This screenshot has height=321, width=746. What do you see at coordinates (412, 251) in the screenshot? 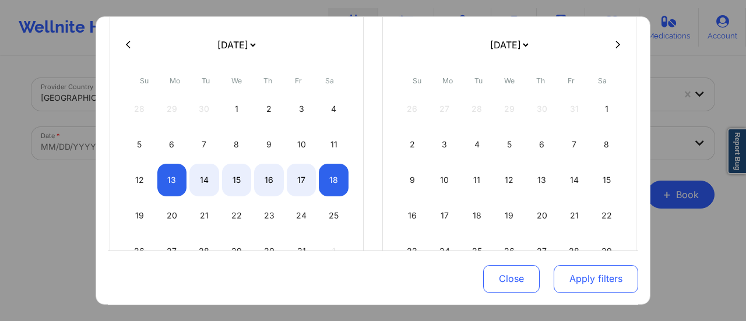
I see `div: Sun Nov 23 2025` at bounding box center [412, 251].